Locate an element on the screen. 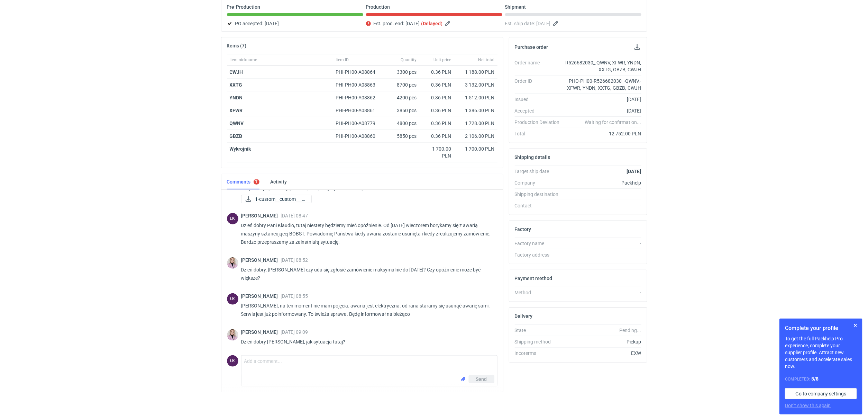  strong: YNDN is located at coordinates (236, 98).